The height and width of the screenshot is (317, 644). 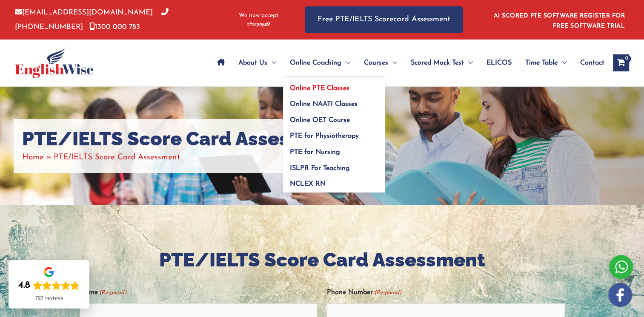 I want to click on a: Online CoachingMenu Toggle, so click(x=320, y=63).